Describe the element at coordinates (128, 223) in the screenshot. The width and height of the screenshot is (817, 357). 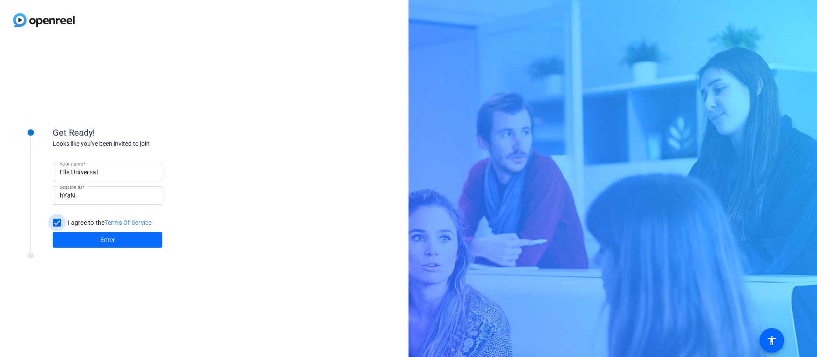
I see `a: Terms Of Service` at that location.